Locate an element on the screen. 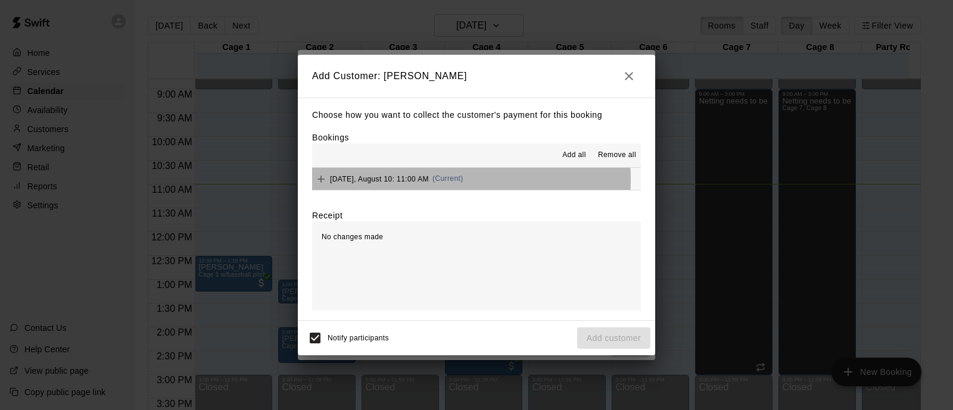  label: Receipt is located at coordinates (327, 216).